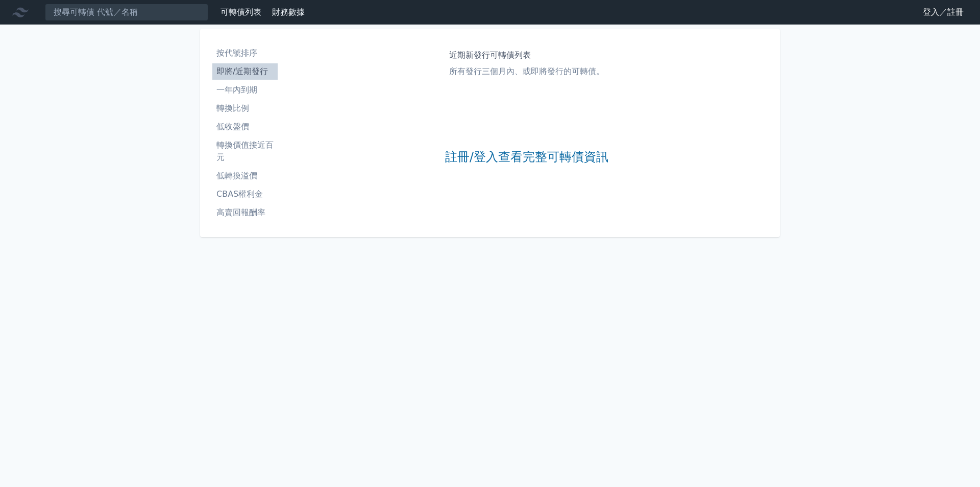 The width and height of the screenshot is (980, 487). I want to click on li: 即將/近期發行, so click(245, 71).